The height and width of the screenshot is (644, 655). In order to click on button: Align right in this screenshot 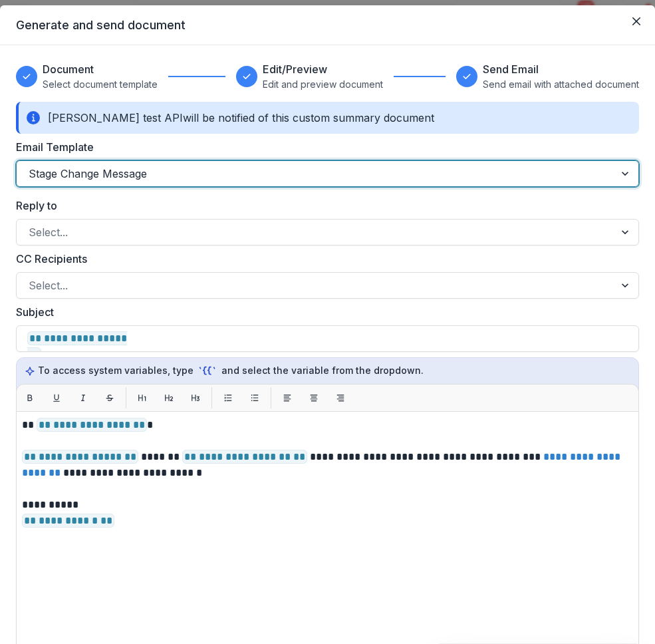, I will do `click(340, 398)`.